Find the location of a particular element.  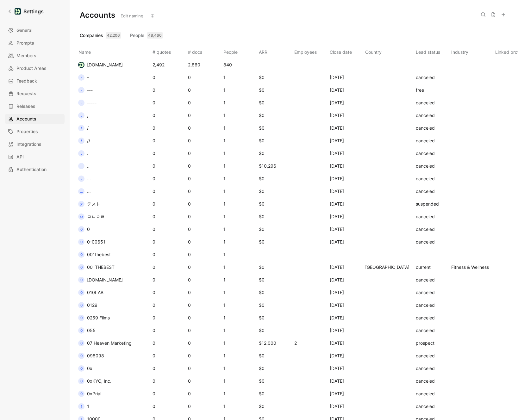

a: Prompts is located at coordinates (35, 43).